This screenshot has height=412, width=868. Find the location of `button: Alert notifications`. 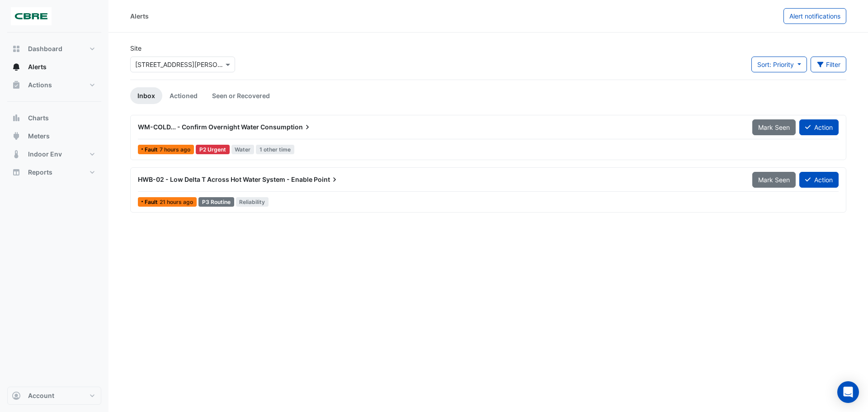

button: Alert notifications is located at coordinates (815, 16).